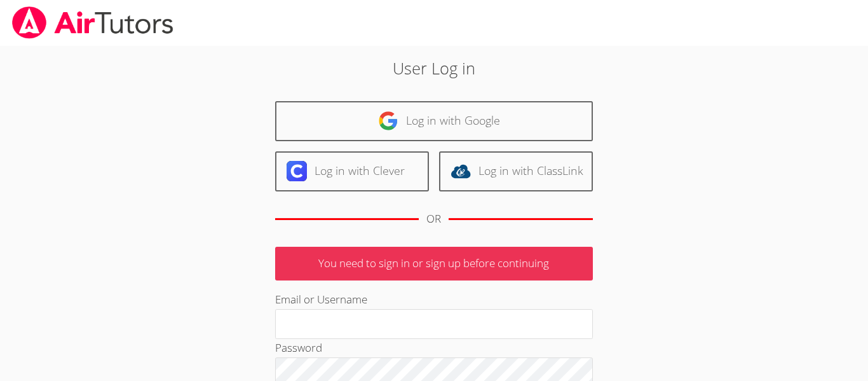 This screenshot has height=381, width=868. I want to click on p: You need to sign in or sign up before continuing, so click(434, 263).